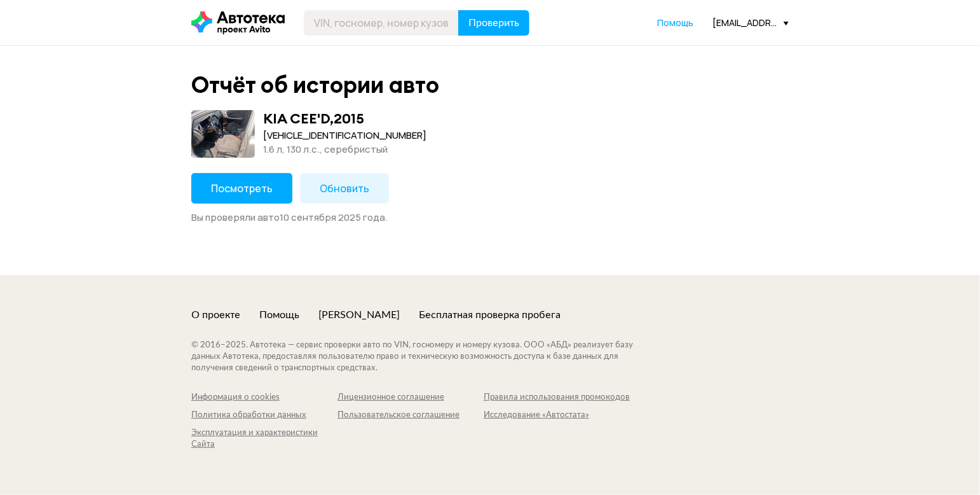 This screenshot has width=980, height=495. I want to click on span: Посмотреть, so click(241, 188).